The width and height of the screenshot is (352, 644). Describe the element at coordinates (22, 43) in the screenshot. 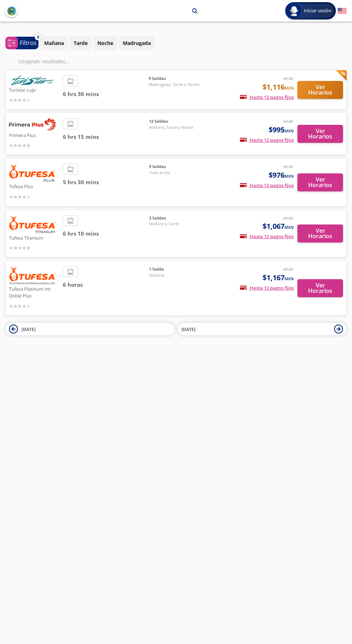

I see `button: 0Filtros` at that location.